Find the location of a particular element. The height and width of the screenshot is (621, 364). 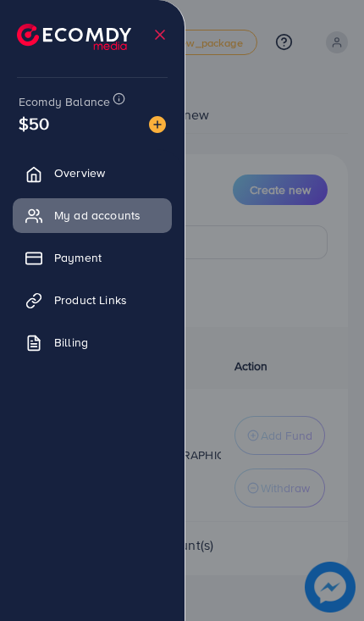

a: My ad accounts is located at coordinates (92, 215).